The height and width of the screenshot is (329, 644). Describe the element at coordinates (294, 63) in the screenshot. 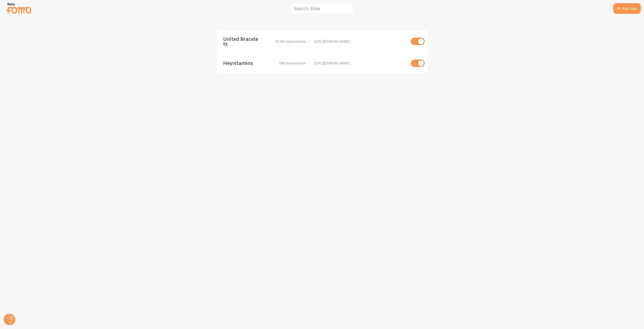

I see `span: 226 Impressions -` at that location.